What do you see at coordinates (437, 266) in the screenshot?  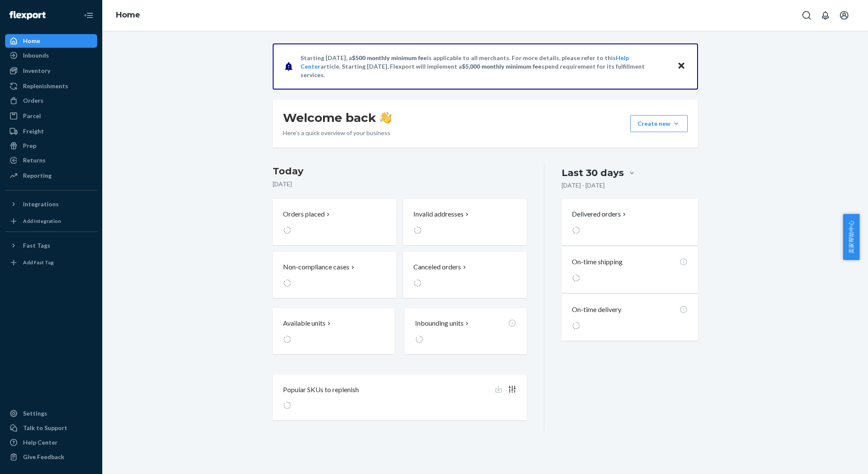 I see `p: Canceled orders` at bounding box center [437, 266].